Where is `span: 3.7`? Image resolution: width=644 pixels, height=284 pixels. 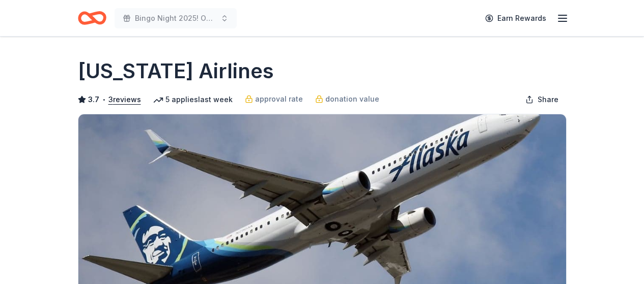 span: 3.7 is located at coordinates (94, 100).